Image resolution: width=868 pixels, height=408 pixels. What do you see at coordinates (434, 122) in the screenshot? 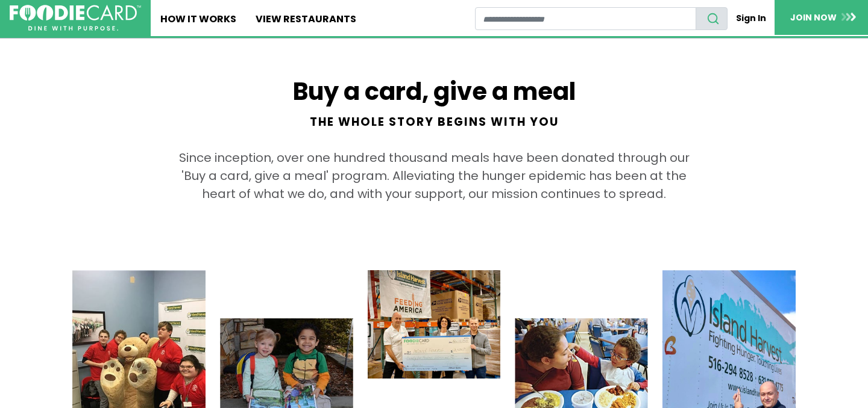
I see `small: The whole story begins with you` at bounding box center [434, 122].